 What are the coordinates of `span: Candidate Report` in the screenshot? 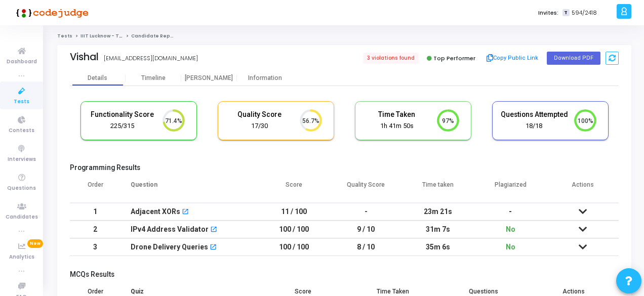 It's located at (154, 36).